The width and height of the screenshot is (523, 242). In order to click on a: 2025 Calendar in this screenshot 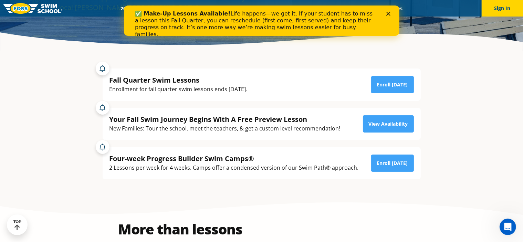, I will do `click(136, 8)`.